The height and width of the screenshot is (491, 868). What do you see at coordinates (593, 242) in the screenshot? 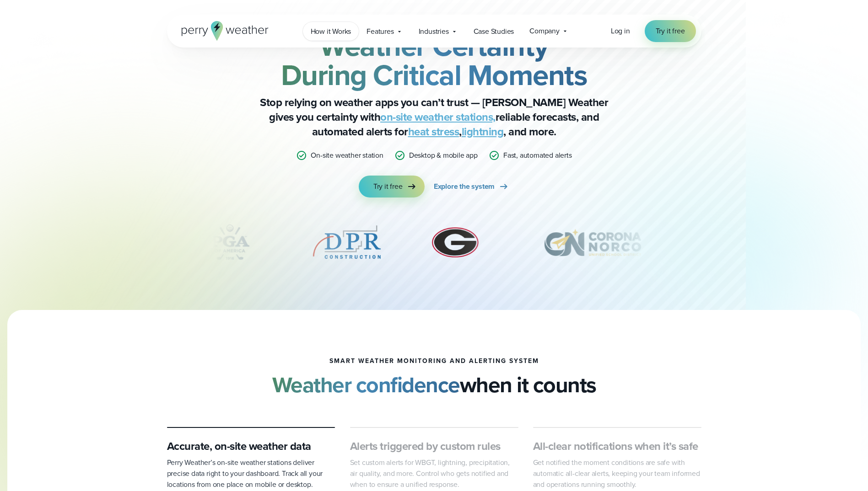
I see `img: Corona-Norco-Unified-School-District.svg` at bounding box center [593, 242].